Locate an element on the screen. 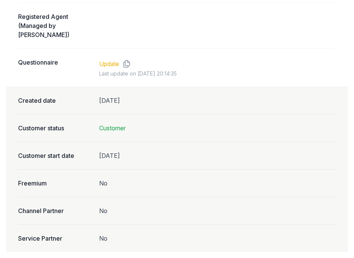  dt: Customer status is located at coordinates (55, 128).